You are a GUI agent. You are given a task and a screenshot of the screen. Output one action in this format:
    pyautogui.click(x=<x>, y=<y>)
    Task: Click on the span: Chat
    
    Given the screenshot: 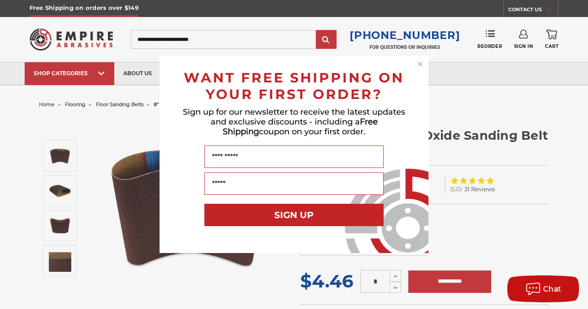 What is the action you would take?
    pyautogui.click(x=552, y=289)
    